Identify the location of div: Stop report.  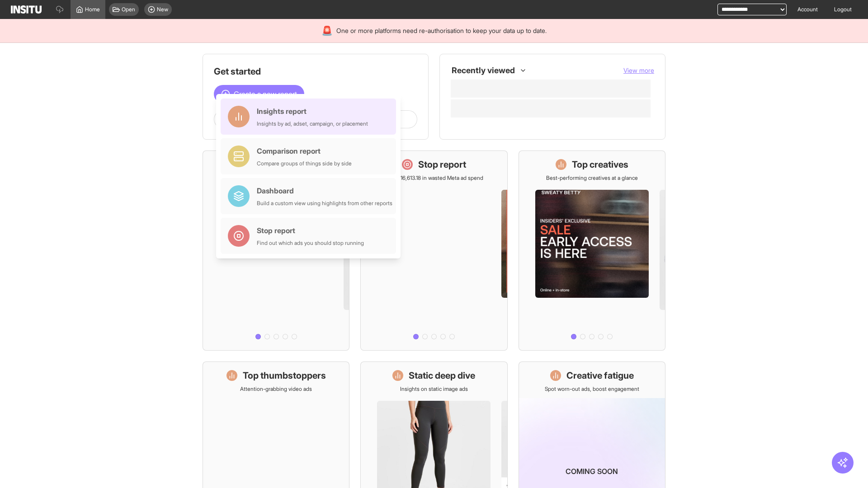
(310, 231).